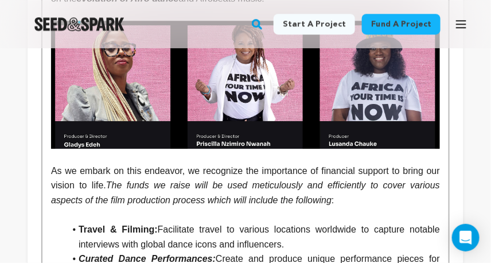  I want to click on em: The funds we raise will be used meticulously and efficiently to cover various aspects of the film..., so click(247, 192).